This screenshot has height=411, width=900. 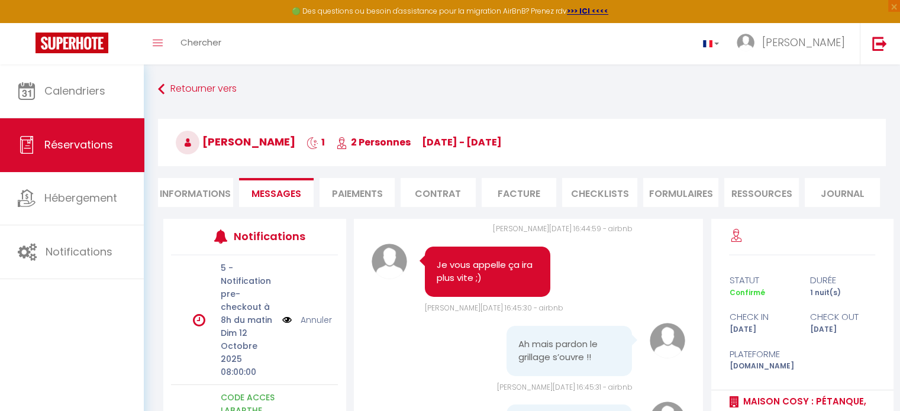 I want to click on div: statut, so click(x=762, y=281).